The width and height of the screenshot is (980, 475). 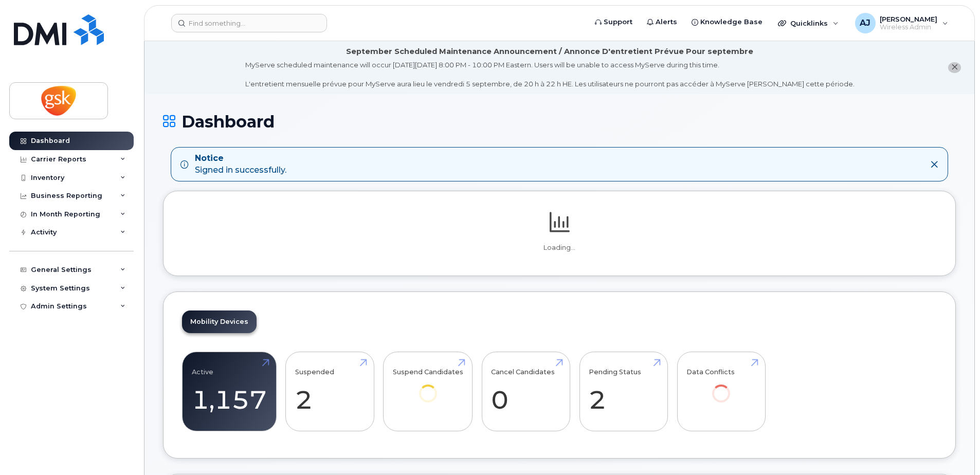 I want to click on a: Data Conflicts, so click(x=721, y=388).